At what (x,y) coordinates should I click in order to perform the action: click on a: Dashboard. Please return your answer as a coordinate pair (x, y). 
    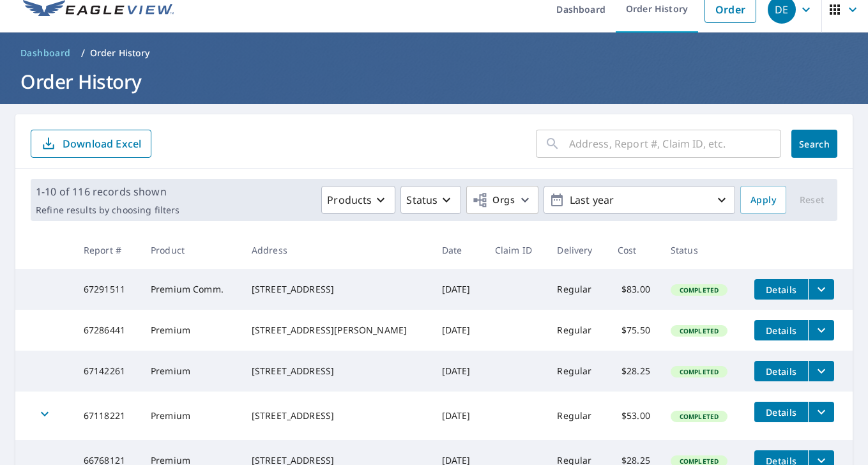
    Looking at the image, I should click on (45, 53).